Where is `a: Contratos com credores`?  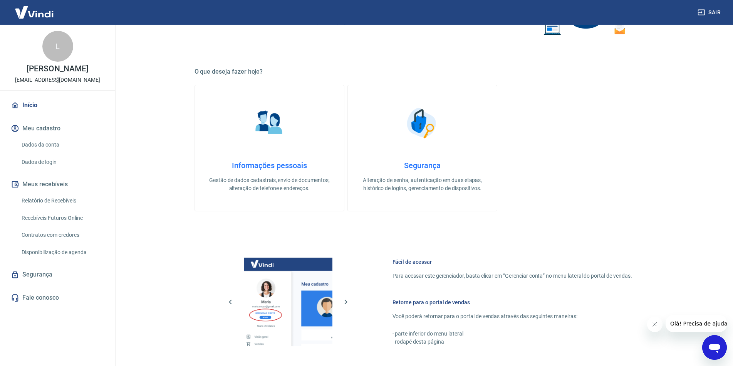
a: Contratos com credores is located at coordinates (62, 235).